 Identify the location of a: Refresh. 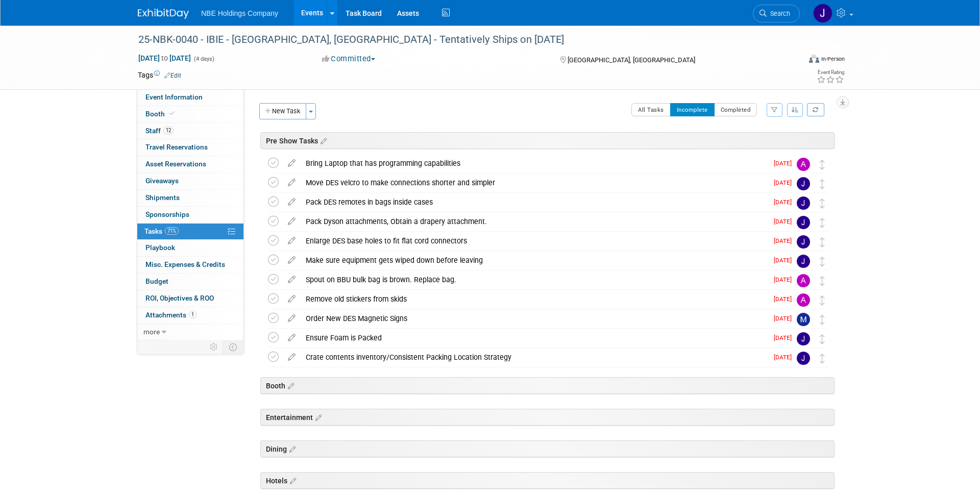
(815, 110).